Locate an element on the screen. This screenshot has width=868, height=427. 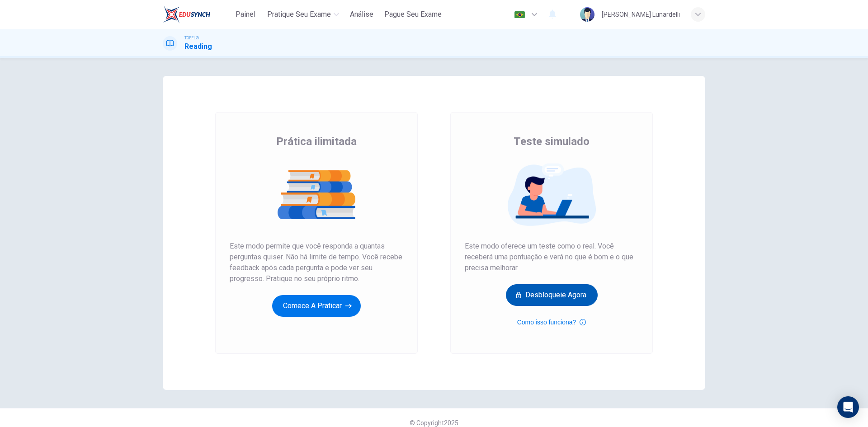
span: TOEFL® is located at coordinates (192, 38).